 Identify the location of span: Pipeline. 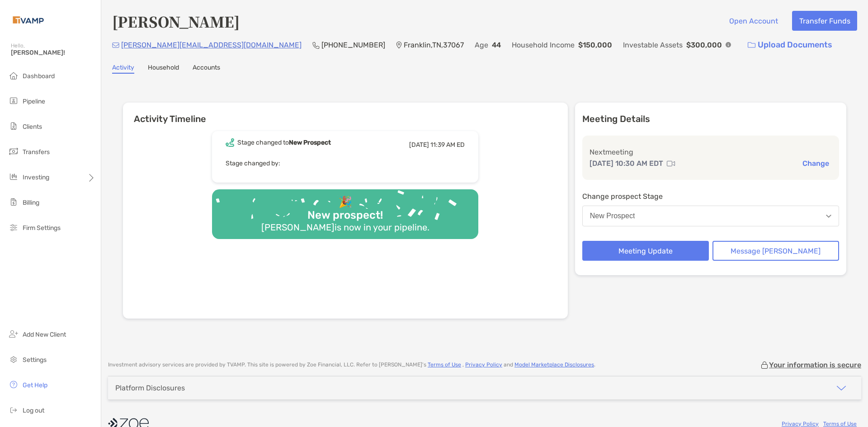
(34, 101).